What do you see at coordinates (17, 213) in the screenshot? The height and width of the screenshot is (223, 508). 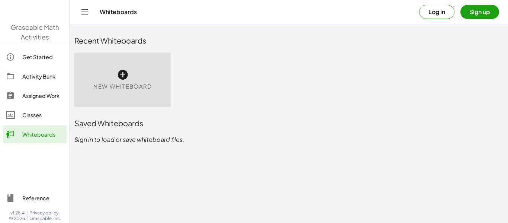 I see `span: v1.28.4` at bounding box center [17, 213].